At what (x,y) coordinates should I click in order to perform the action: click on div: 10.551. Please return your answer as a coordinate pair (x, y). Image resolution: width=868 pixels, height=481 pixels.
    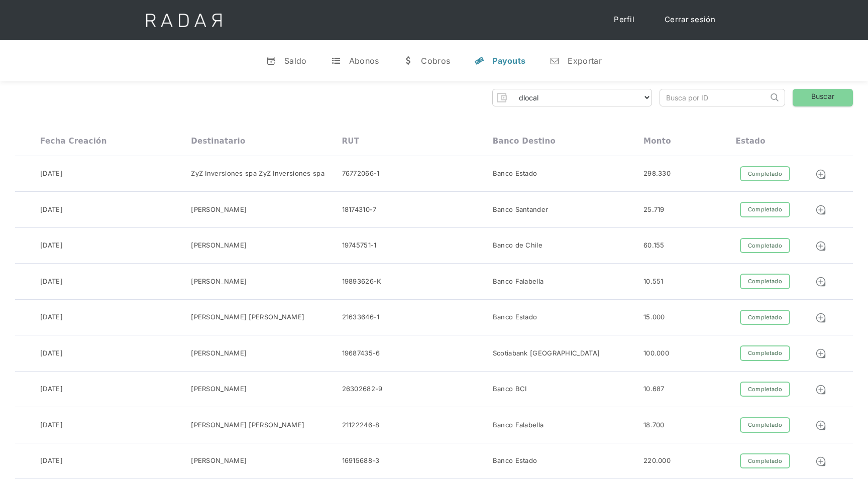
    Looking at the image, I should click on (653, 282).